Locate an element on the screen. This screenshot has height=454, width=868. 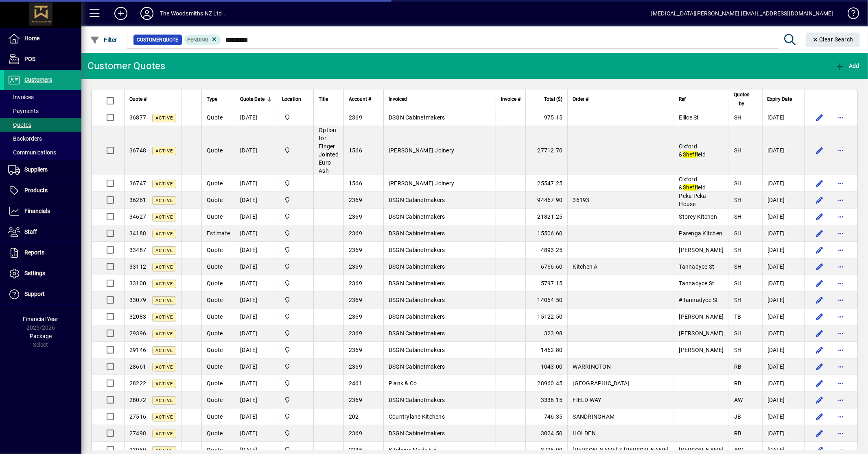
mat-chip: Pending Status: Pending is located at coordinates (203, 40).